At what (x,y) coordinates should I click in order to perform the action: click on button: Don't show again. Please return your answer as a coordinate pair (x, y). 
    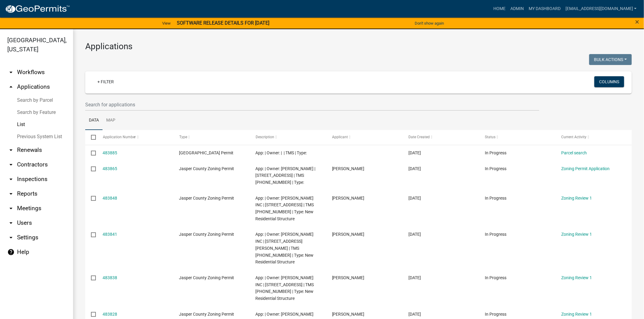
    Looking at the image, I should click on (429, 23).